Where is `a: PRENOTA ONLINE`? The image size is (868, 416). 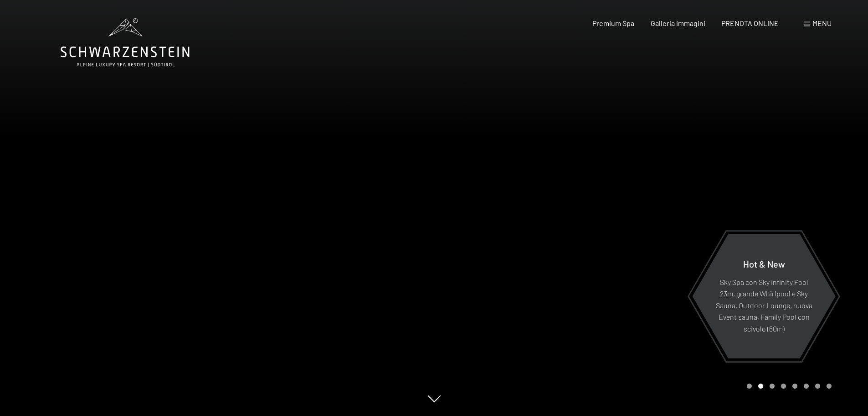
a: PRENOTA ONLINE is located at coordinates (750, 22).